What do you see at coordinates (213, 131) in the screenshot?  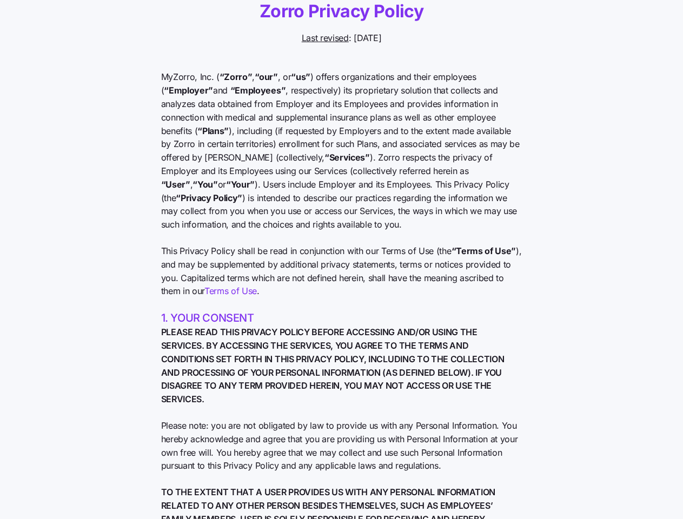 I see `b: “Plans”` at bounding box center [213, 131].